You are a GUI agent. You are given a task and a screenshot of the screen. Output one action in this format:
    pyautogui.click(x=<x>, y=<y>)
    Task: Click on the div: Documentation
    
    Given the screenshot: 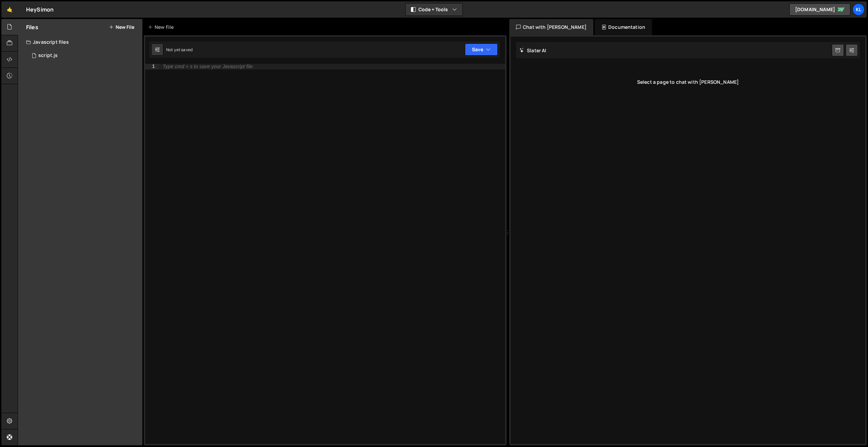 What is the action you would take?
    pyautogui.click(x=623, y=27)
    